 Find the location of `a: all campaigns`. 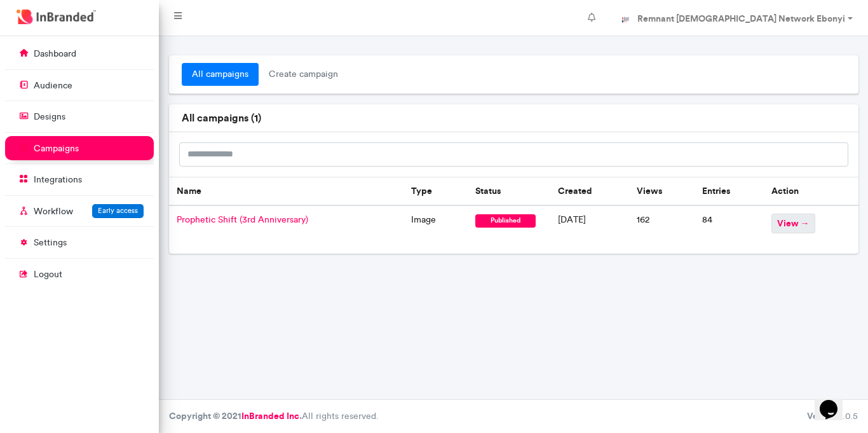

a: all campaigns is located at coordinates (220, 74).